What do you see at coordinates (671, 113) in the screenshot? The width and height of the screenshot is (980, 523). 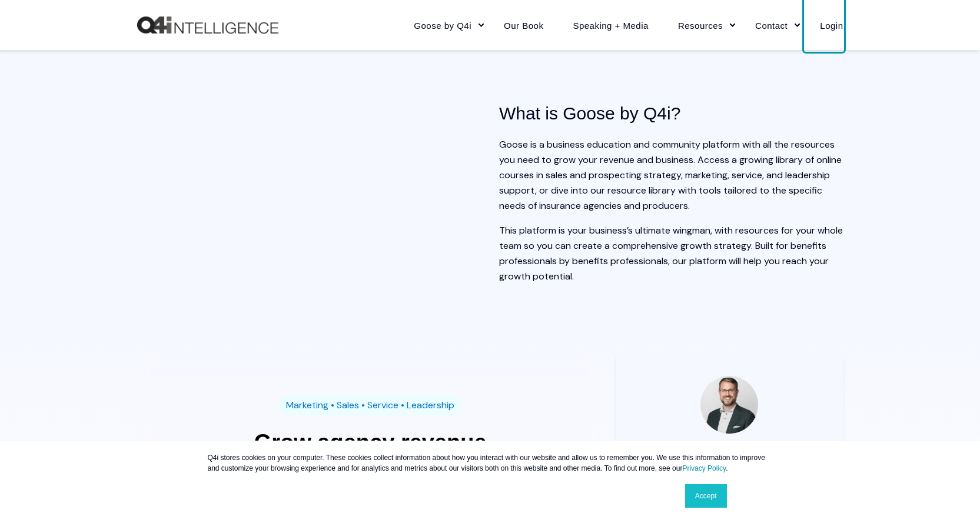 I see `h3: What is Goose by Q4i?` at bounding box center [671, 113].